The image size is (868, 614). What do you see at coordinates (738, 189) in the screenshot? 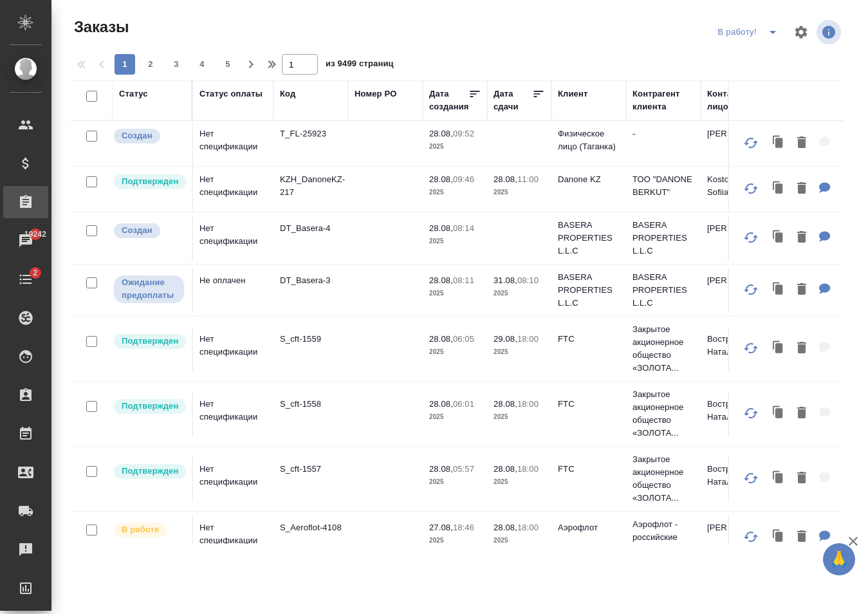
I see `td: Kostolomova Sofiia` at bounding box center [738, 189].